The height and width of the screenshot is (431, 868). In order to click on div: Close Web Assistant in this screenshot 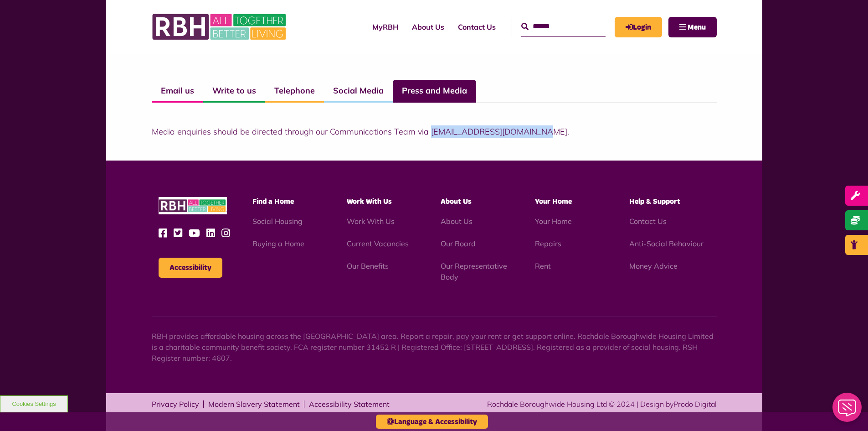, I will do `click(20, 17)`.